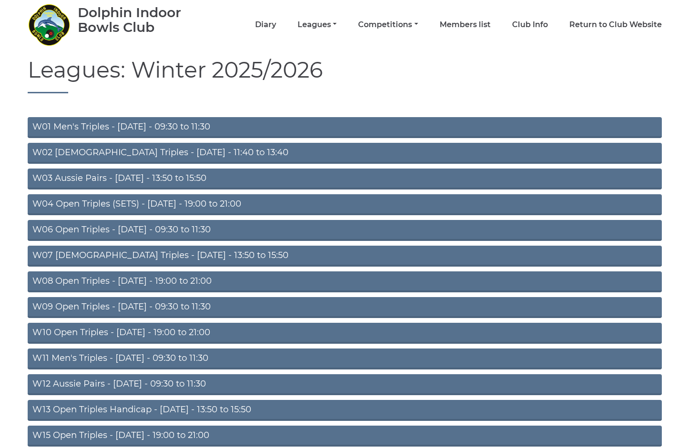 The height and width of the screenshot is (448, 689). Describe the element at coordinates (49, 25) in the screenshot. I see `img: Dolphin Indoor Bowls Club` at that location.